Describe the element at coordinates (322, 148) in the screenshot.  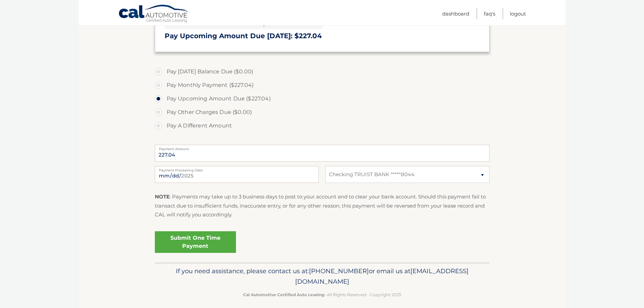
I see `label: Payment Amount` at that location.